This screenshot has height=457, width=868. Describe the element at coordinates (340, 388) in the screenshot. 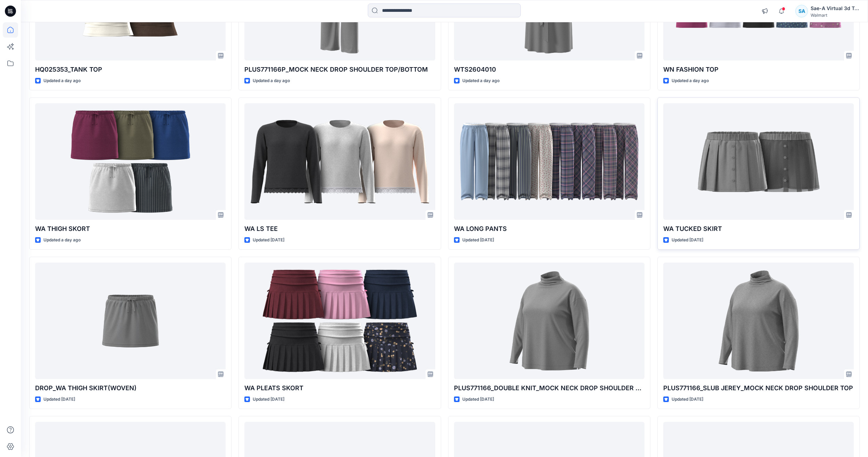

I see `p: WA PLEATS SKORT` at that location.